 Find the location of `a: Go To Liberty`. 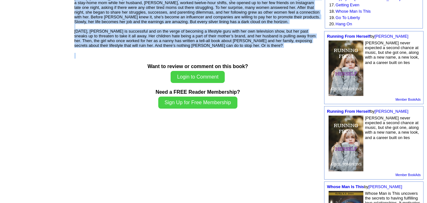

a: Go To Liberty is located at coordinates (348, 17).